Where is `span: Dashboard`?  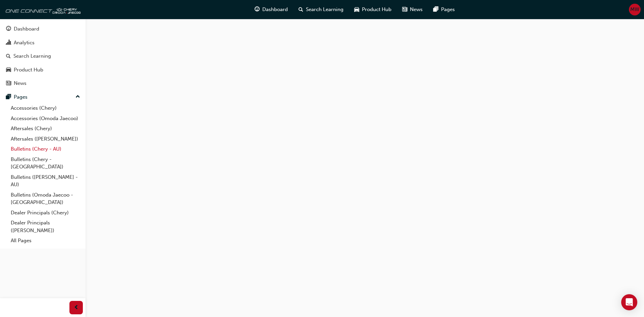 span: Dashboard is located at coordinates (275, 9).